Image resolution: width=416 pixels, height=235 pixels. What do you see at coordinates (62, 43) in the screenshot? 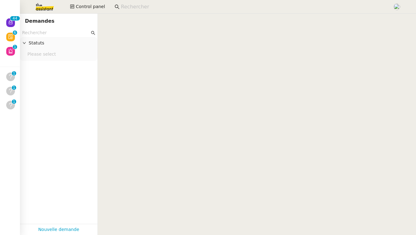
I see `span: Statuts` at bounding box center [62, 43].